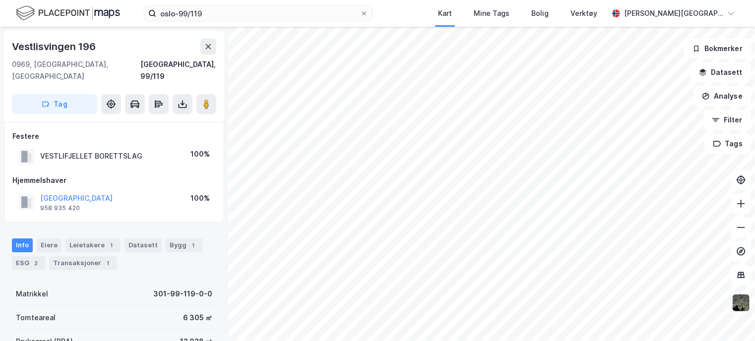 This screenshot has width=755, height=341. I want to click on div: Verktøy, so click(584, 13).